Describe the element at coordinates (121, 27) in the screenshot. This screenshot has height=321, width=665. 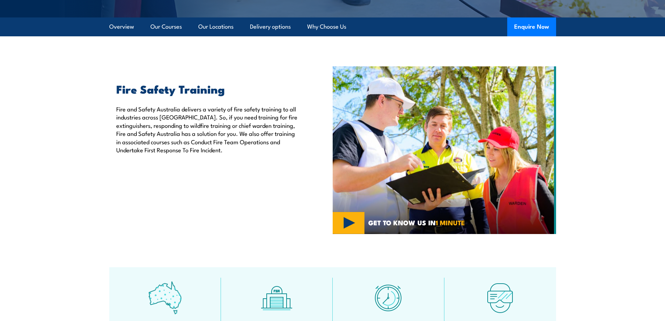
I see `a: Overview` at that location.